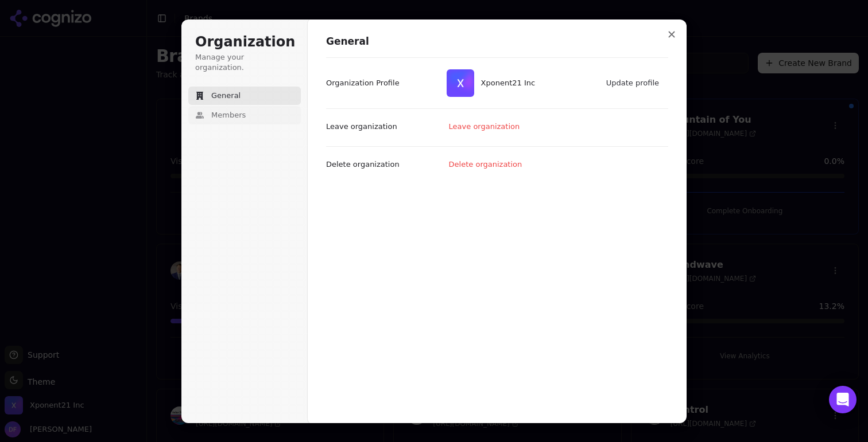  Describe the element at coordinates (497, 42) in the screenshot. I see `h1: General` at that location.